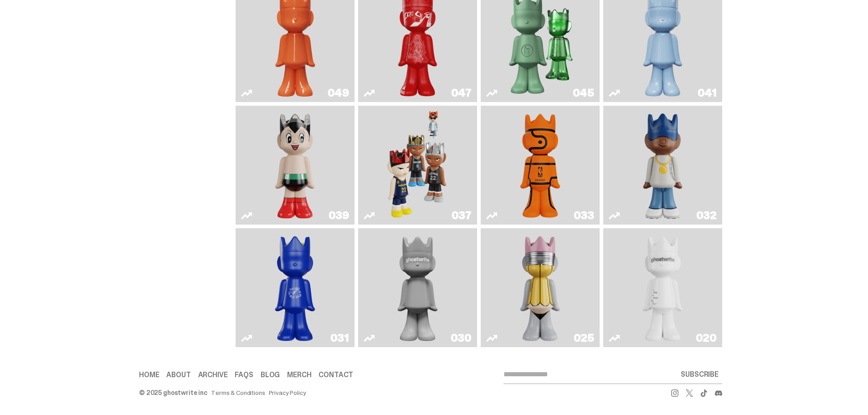  What do you see at coordinates (662, 165) in the screenshot?
I see `a: Swingman` at bounding box center [662, 165].